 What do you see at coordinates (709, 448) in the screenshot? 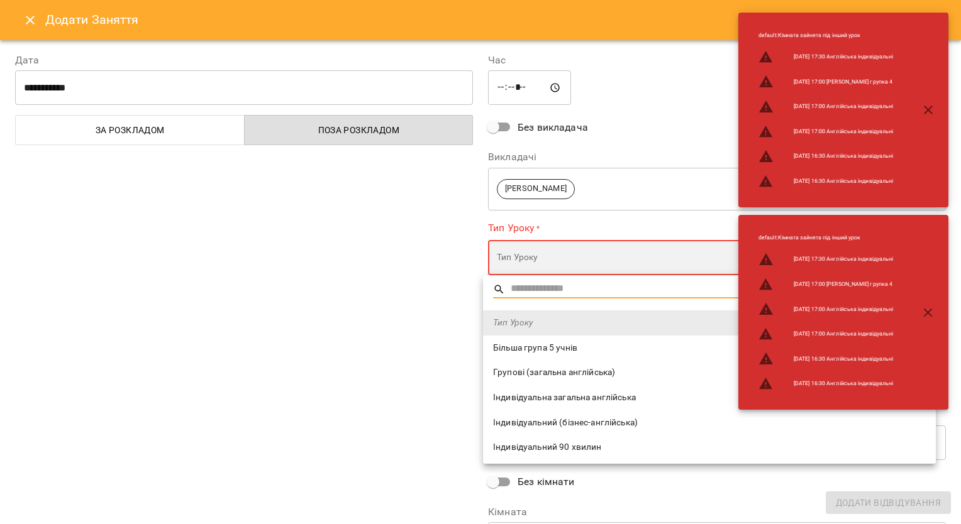
I see `span: Індивідуальний 90 хвилин` at bounding box center [709, 448].